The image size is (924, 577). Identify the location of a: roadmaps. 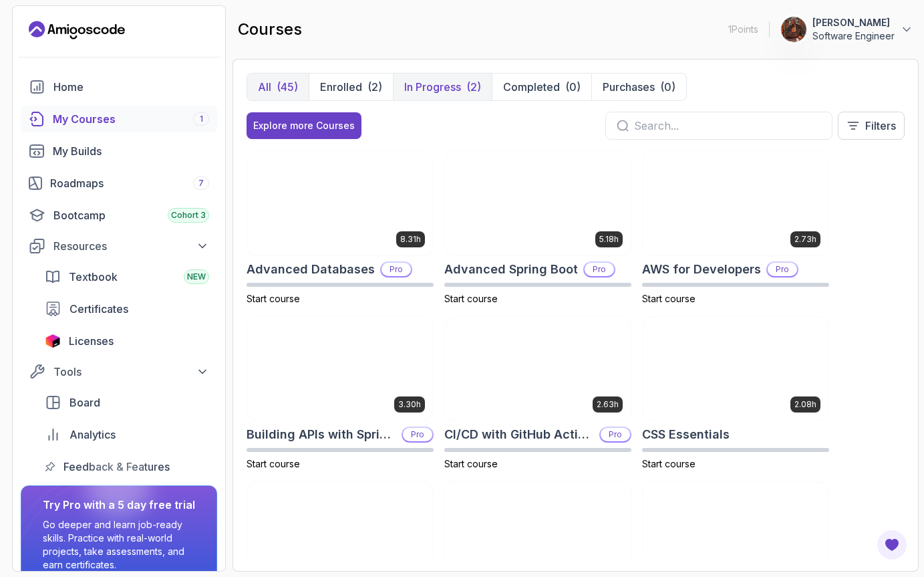
(119, 183).